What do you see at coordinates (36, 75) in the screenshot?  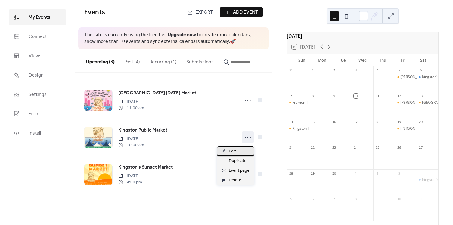 I see `span: Design` at bounding box center [36, 75].